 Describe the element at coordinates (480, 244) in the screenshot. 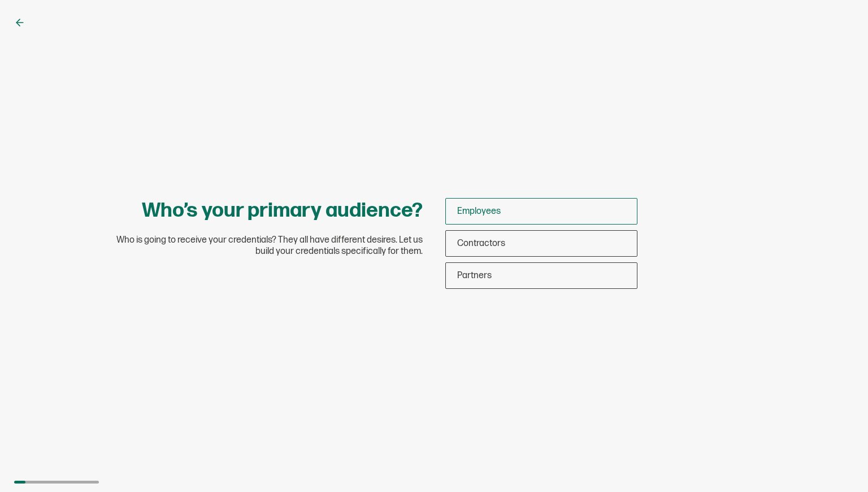

I see `span: Contractors` at that location.